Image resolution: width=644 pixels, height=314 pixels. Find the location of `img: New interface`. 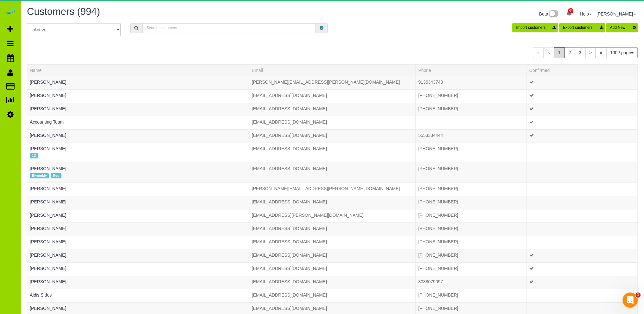

img: New interface is located at coordinates (553, 14).